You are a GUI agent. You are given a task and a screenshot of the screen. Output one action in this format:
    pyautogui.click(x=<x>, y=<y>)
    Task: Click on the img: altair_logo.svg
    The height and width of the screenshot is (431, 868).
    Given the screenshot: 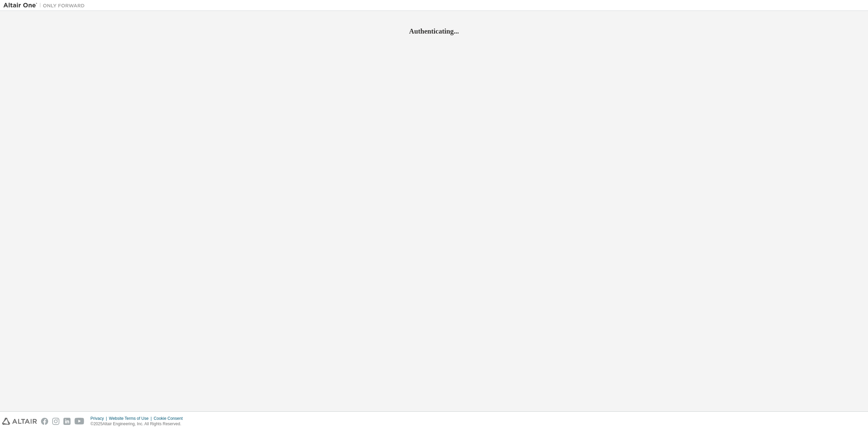 What is the action you would take?
    pyautogui.click(x=19, y=421)
    